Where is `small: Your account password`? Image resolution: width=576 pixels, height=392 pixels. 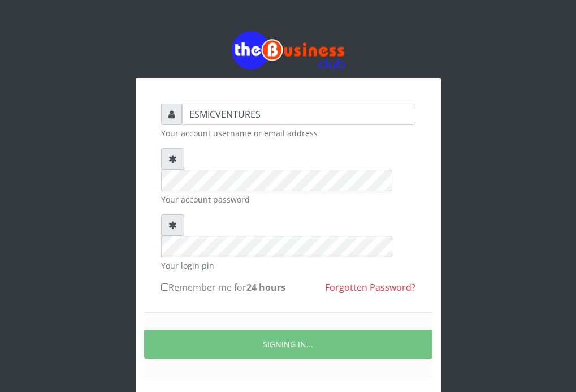 small: Your account password is located at coordinates (289, 199).